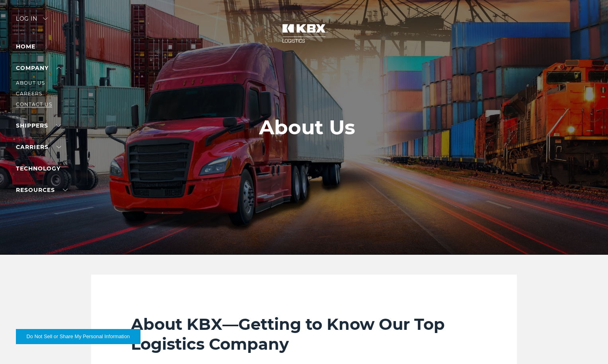 The image size is (608, 364). I want to click on a: Contact Us, so click(34, 104).